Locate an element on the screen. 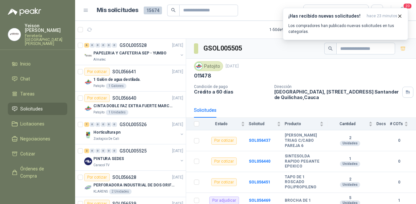  span: Solicitudes is located at coordinates (31, 109).